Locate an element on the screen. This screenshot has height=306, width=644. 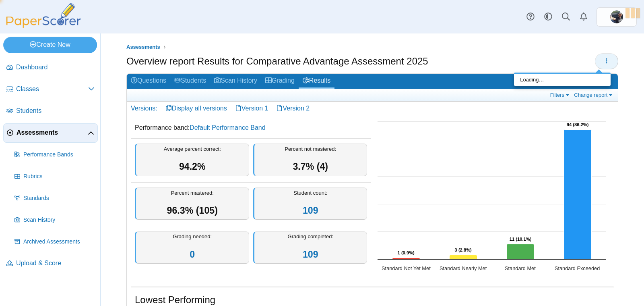
span: Students is located at coordinates (55, 111).